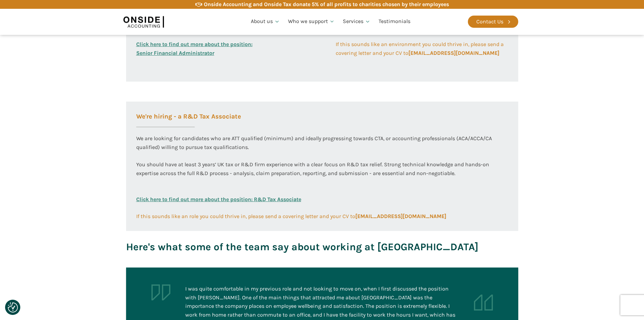 The width and height of the screenshot is (644, 320). I want to click on a: If this sounds like an environment you could thrive in, please send a covering letter and your CV..., so click(422, 48).